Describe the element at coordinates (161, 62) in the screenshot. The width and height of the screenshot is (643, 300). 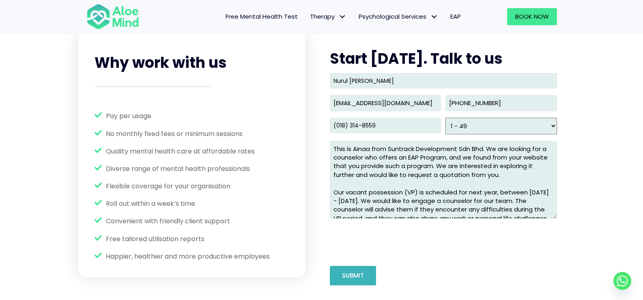
I see `span: Why work with us` at that location.